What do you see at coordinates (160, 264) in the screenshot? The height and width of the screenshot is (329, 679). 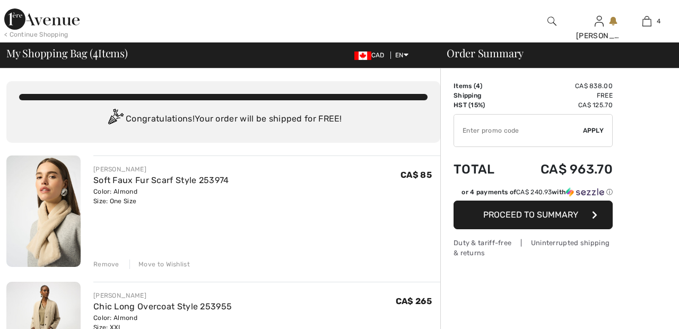 I see `div: Move to Wishlist` at bounding box center [160, 264].